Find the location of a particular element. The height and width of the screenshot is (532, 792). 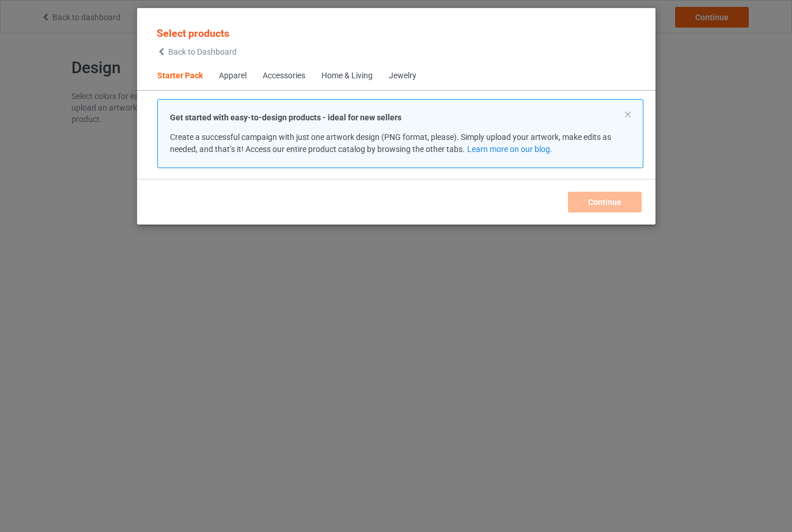

strong: Get started with easy-to-design products - ideal for new sellers is located at coordinates (285, 118).